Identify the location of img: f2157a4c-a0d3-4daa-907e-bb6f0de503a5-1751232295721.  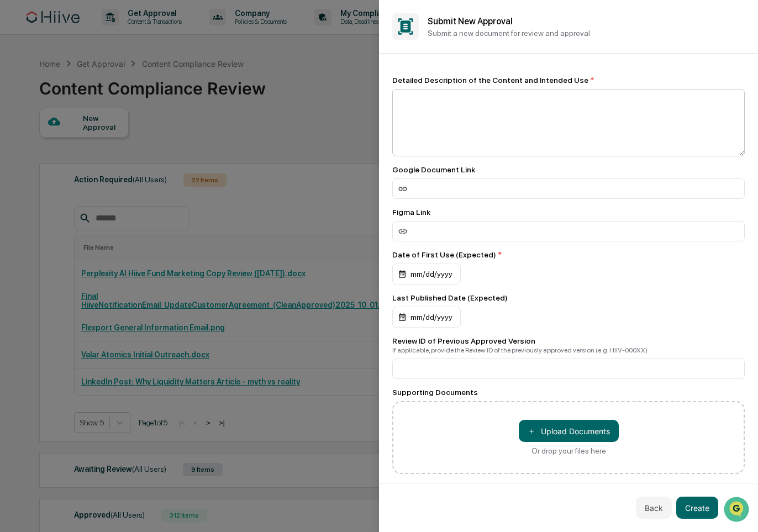
(14, 14).